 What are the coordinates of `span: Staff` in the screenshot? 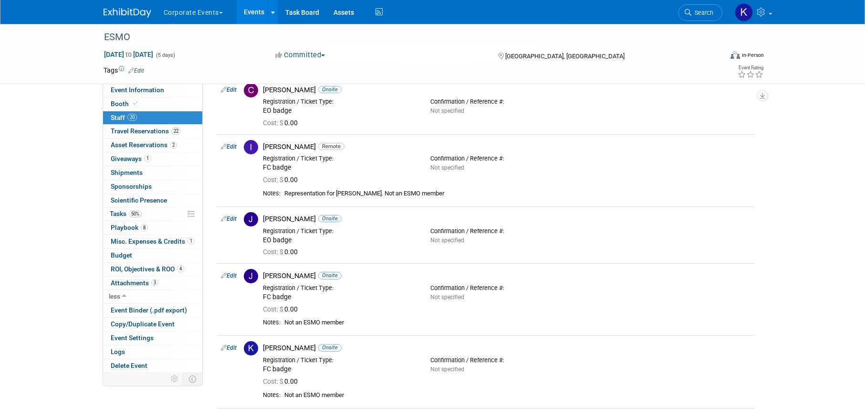 It's located at (124, 117).